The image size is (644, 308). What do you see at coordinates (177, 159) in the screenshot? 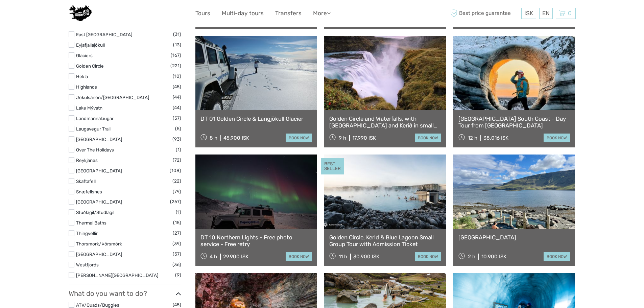
I see `span: (72)` at bounding box center [177, 159].